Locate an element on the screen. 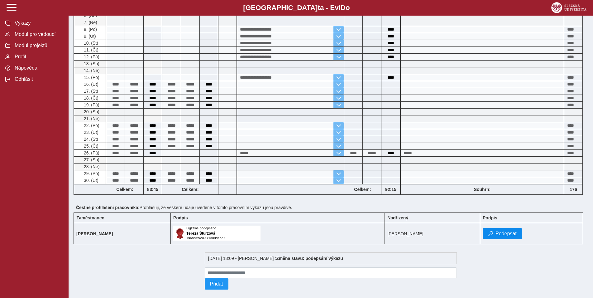 Image resolution: width=593 pixels, height=298 pixels. span: Přidat is located at coordinates (217, 284).